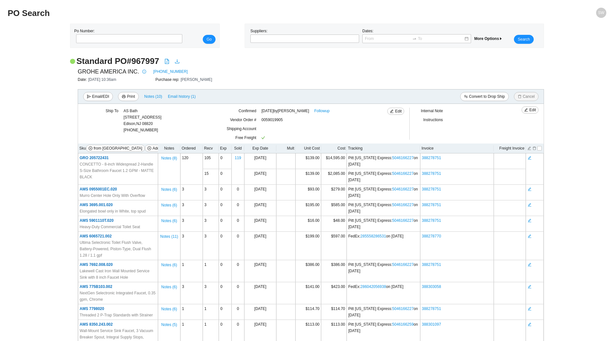 The width and height of the screenshot is (614, 341). Describe the element at coordinates (384, 148) in the screenshot. I see `th: Tracking` at that location.